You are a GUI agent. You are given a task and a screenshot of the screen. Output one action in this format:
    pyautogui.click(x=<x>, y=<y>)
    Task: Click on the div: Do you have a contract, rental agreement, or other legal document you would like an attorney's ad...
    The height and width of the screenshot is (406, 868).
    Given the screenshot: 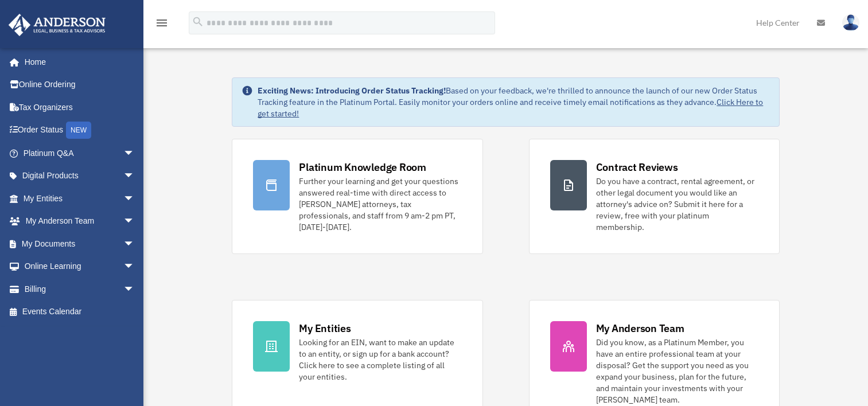 What is the action you would take?
    pyautogui.click(x=677, y=204)
    